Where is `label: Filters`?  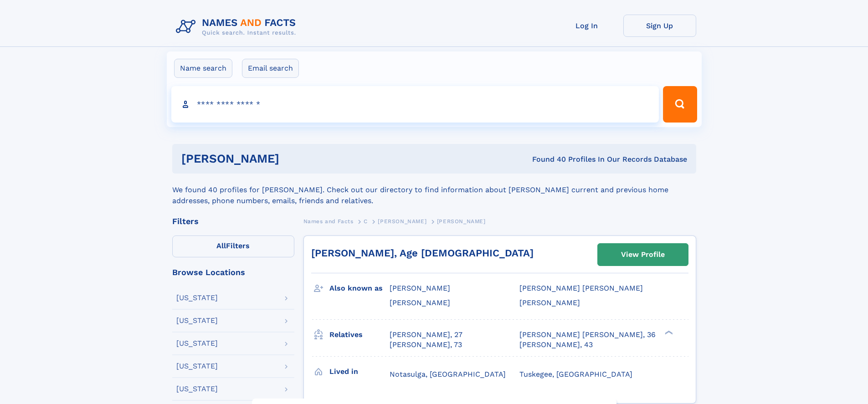
label: Filters is located at coordinates (233, 247).